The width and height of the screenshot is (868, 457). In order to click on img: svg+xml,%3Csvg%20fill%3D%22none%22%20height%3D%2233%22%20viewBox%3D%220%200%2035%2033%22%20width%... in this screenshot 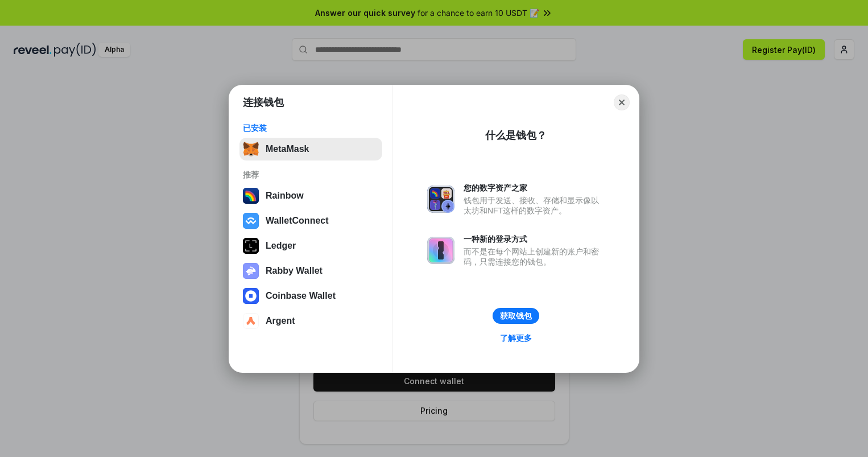, I will do `click(251, 149)`.